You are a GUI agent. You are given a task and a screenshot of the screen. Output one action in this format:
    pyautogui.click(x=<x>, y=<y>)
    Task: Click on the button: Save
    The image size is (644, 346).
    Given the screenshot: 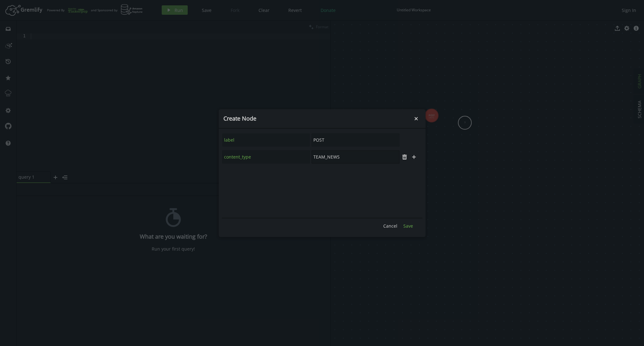 What is the action you would take?
    pyautogui.click(x=408, y=226)
    